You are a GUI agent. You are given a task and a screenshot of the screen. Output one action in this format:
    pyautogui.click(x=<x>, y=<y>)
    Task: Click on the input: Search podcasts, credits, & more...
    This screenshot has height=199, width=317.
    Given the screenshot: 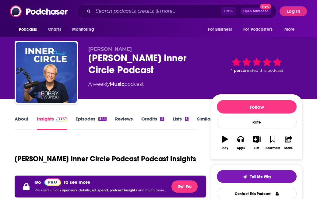 What is the action you would take?
    pyautogui.click(x=157, y=11)
    